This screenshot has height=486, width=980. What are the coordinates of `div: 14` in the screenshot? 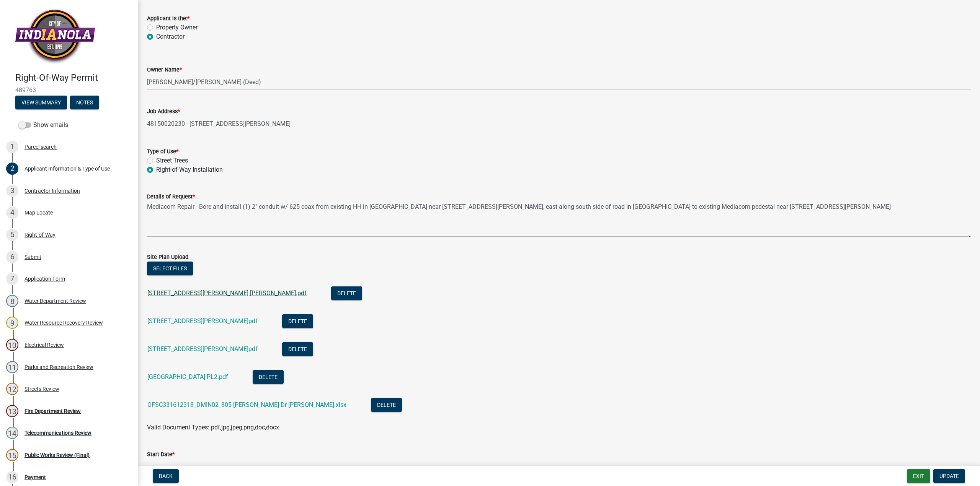 It's located at (12, 433).